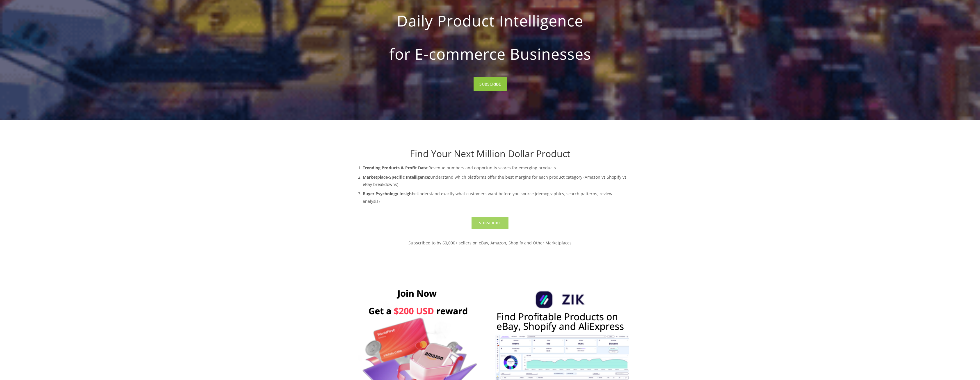 Image resolution: width=980 pixels, height=380 pixels. I want to click on strong: Buyer Psychology Insights:, so click(390, 193).